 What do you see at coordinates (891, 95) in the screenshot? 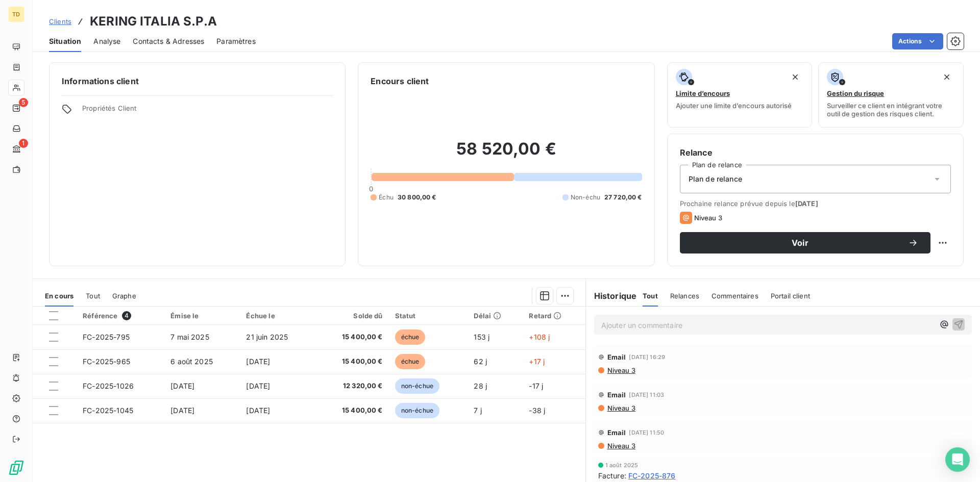
I see `button: Gestion du risqueSurveiller ce client en intégrant votre outil de gestion des risques client.` at bounding box center [891, 95].